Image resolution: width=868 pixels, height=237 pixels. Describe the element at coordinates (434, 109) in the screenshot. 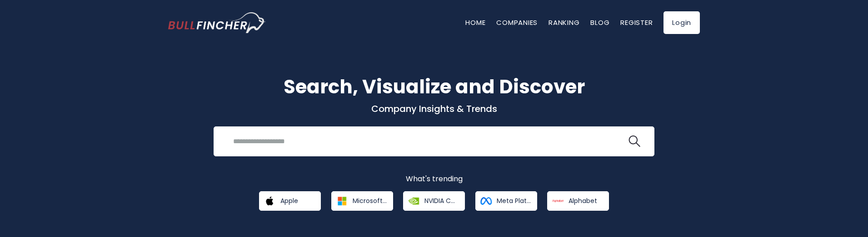

I see `p: Company Insights & Trends` at that location.